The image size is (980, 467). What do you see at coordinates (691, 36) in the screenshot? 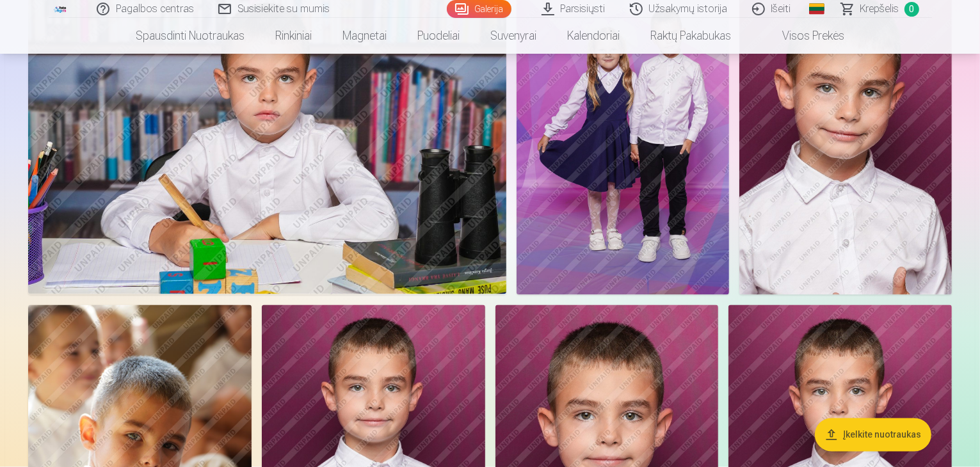
I see `a: Raktų pakabukas` at bounding box center [691, 36].